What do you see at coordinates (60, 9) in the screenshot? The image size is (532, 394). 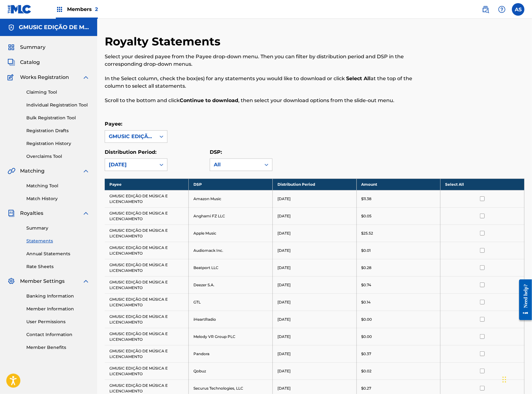 I see `img: Top Rightsholders` at bounding box center [60, 9].